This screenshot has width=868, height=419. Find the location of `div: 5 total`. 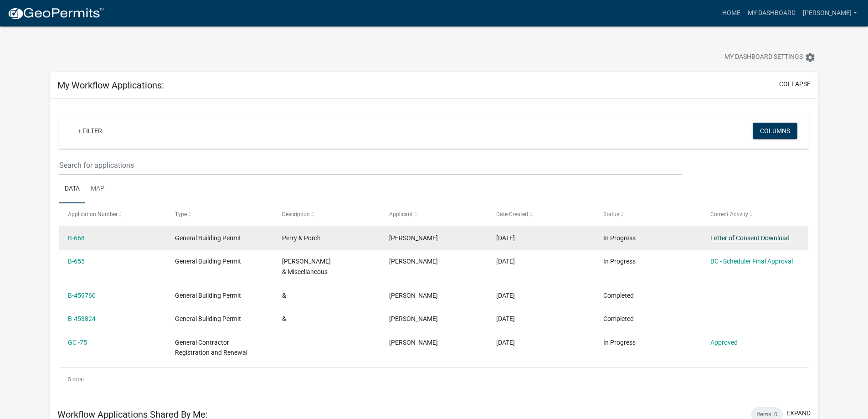

div: 5 total is located at coordinates (434, 379).